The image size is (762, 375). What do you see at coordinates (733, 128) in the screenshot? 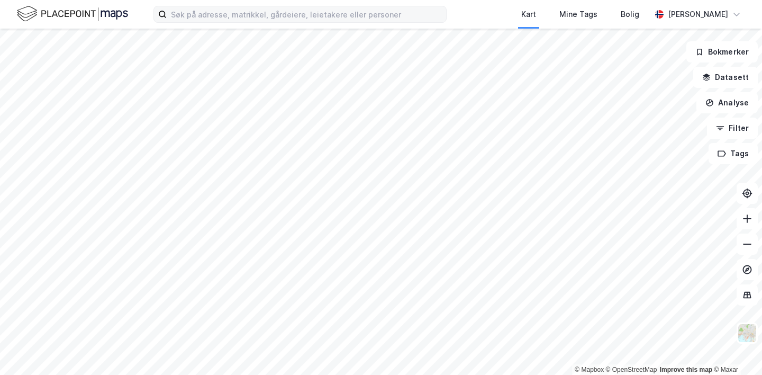
I see `button: Filter` at bounding box center [733, 128].